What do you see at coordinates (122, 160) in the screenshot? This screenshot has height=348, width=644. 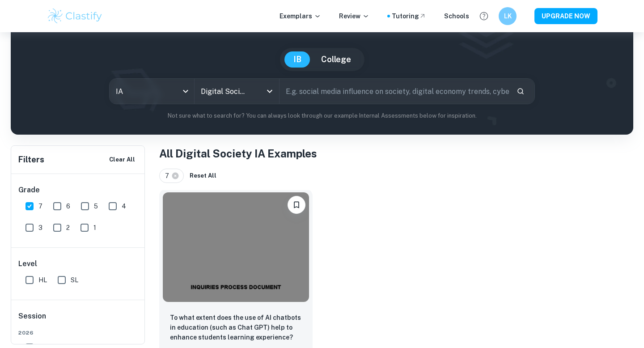 I see `button: Clear All` at bounding box center [122, 160].